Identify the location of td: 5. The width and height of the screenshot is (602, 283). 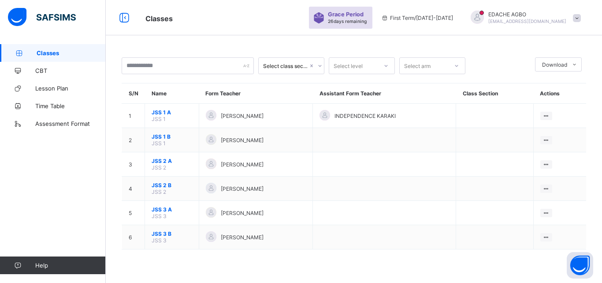
(134, 212).